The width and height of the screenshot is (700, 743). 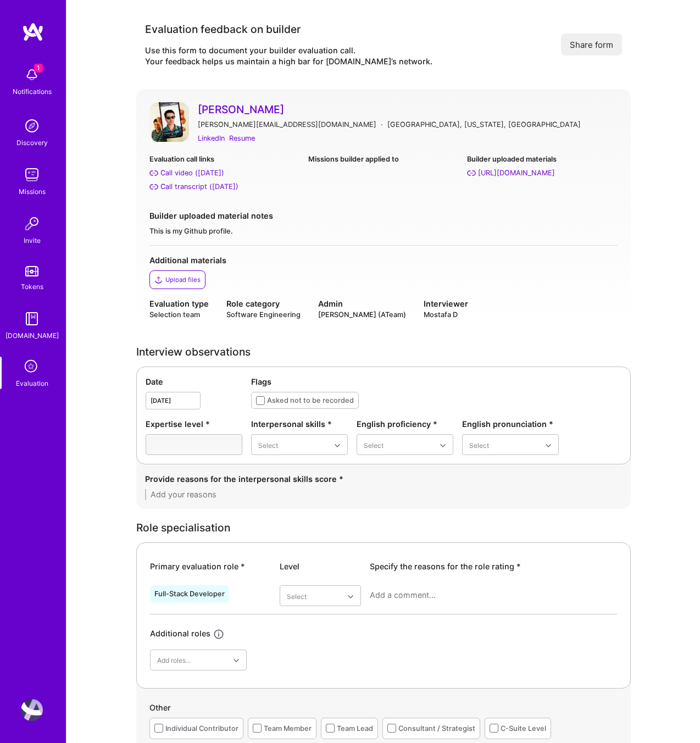 What do you see at coordinates (516, 172) in the screenshot?
I see `div: https://github.com/xavierjs` at bounding box center [516, 172].